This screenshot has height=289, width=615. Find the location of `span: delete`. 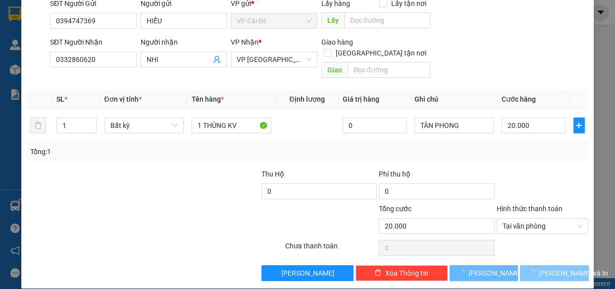

span: delete is located at coordinates (378, 273).